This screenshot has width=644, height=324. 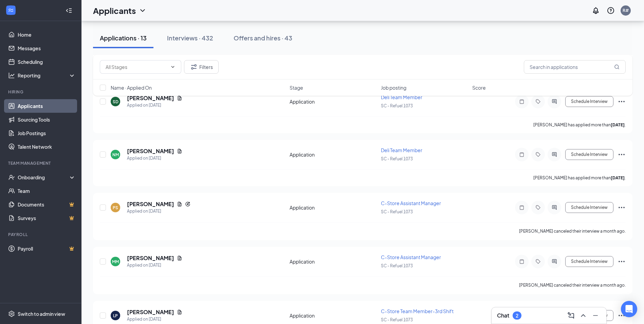 I want to click on svg: Filter, so click(x=194, y=67).